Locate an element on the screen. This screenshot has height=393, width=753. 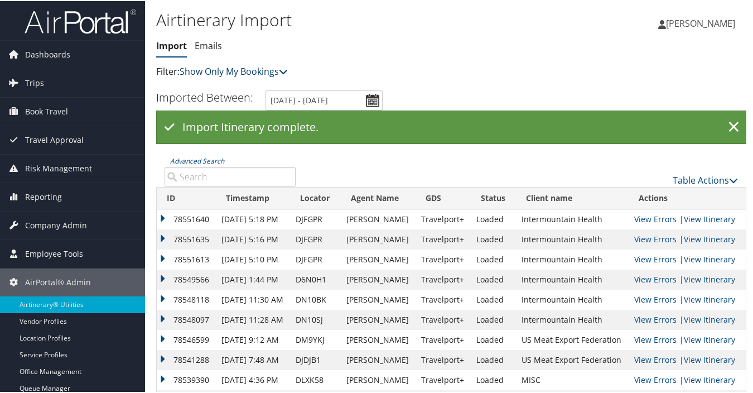
img: airportal-logo.png is located at coordinates (80, 20).